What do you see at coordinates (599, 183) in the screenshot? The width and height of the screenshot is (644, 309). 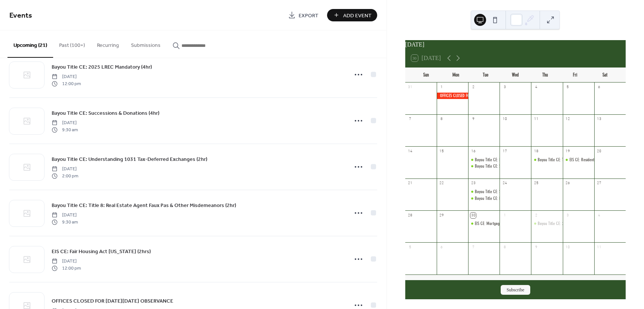 I see `div: 27` at bounding box center [599, 183].